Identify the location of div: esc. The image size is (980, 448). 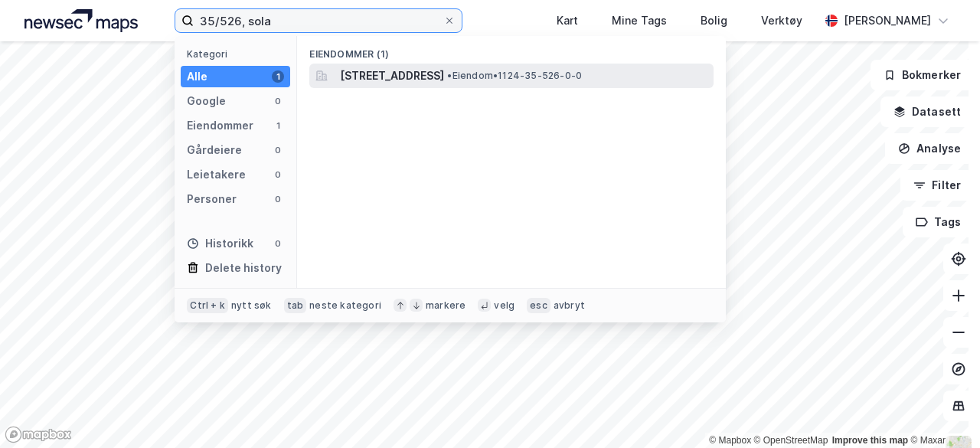
(538, 306).